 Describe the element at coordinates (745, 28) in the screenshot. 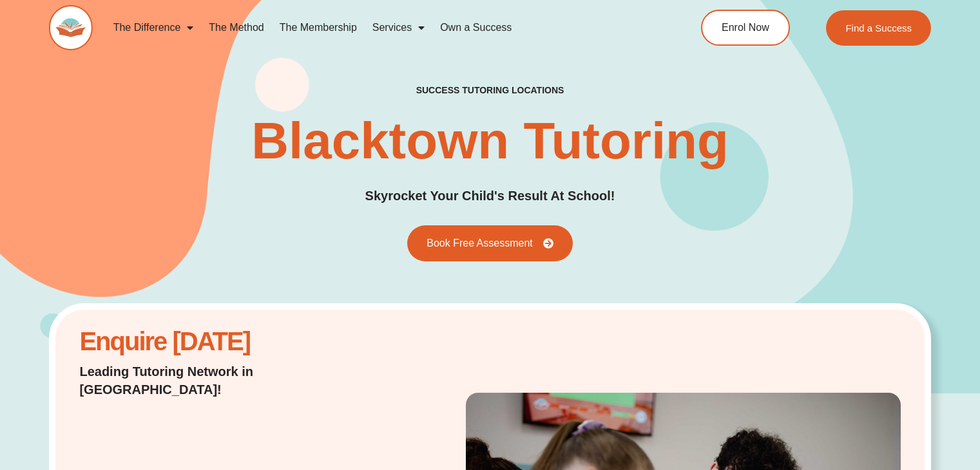

I see `span: Enrol Now` at that location.